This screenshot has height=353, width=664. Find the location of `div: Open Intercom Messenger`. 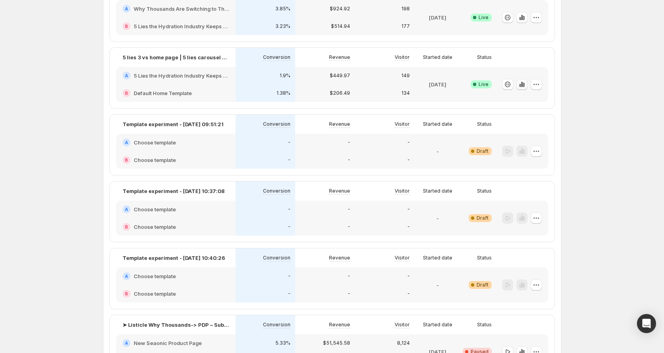

div: Open Intercom Messenger is located at coordinates (646, 323).